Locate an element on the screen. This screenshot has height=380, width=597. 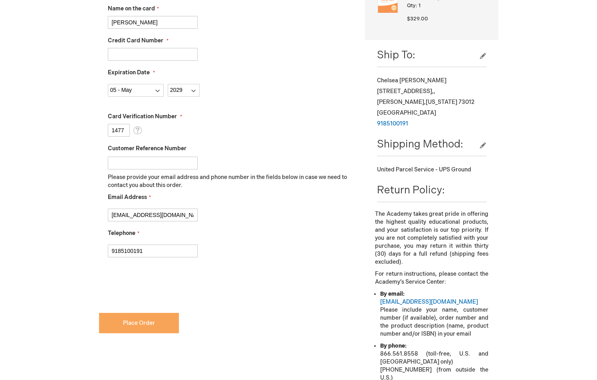
input: Credit Card Number is located at coordinates (153, 54).